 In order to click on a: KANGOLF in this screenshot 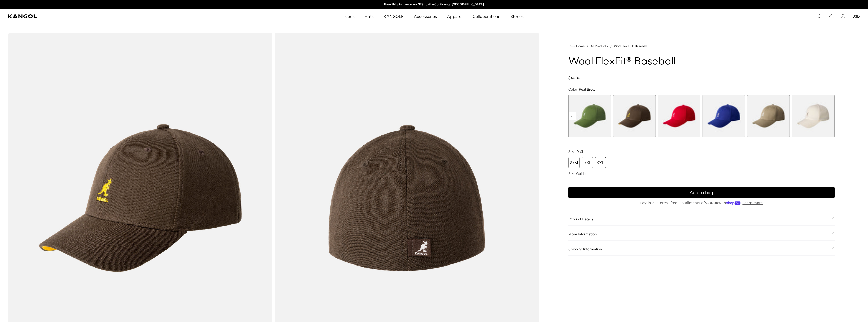, I will do `click(394, 16)`.